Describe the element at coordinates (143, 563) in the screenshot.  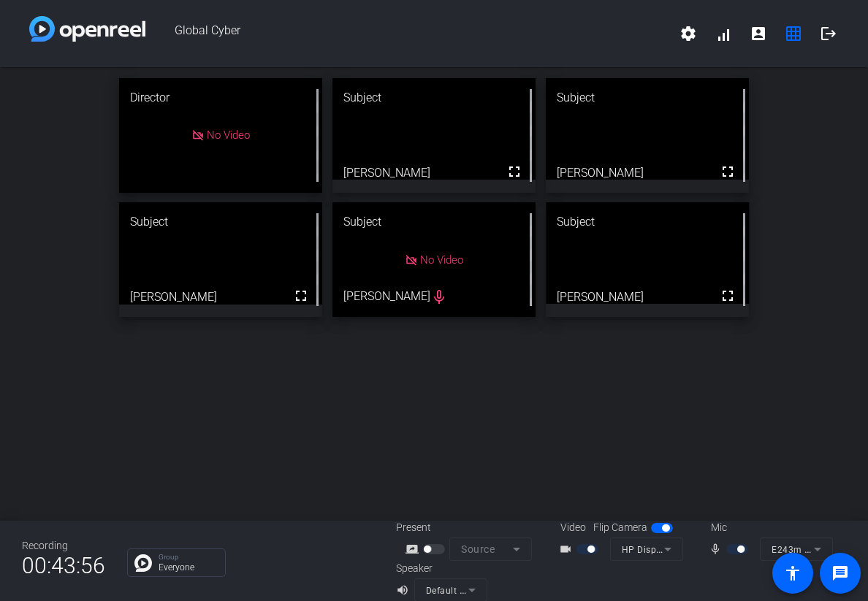
I see `img: Chat Icon` at that location.